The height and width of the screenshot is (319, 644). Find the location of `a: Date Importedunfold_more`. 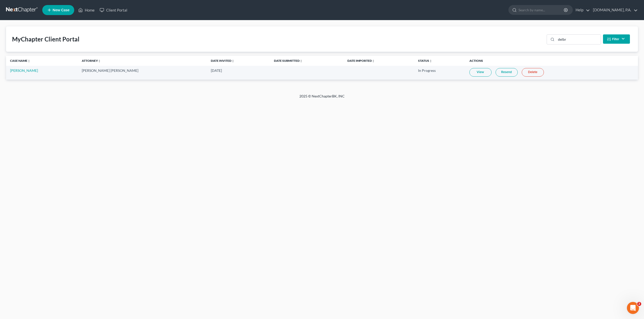

a: Date Importedunfold_more is located at coordinates (361, 61).